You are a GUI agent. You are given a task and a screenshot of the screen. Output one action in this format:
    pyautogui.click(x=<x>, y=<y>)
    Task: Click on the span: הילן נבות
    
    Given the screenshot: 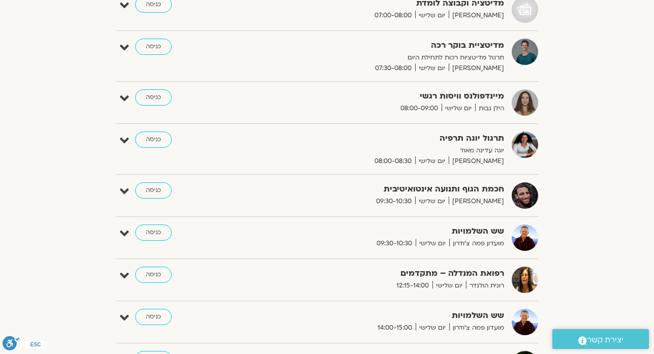 What is the action you would take?
    pyautogui.click(x=489, y=108)
    